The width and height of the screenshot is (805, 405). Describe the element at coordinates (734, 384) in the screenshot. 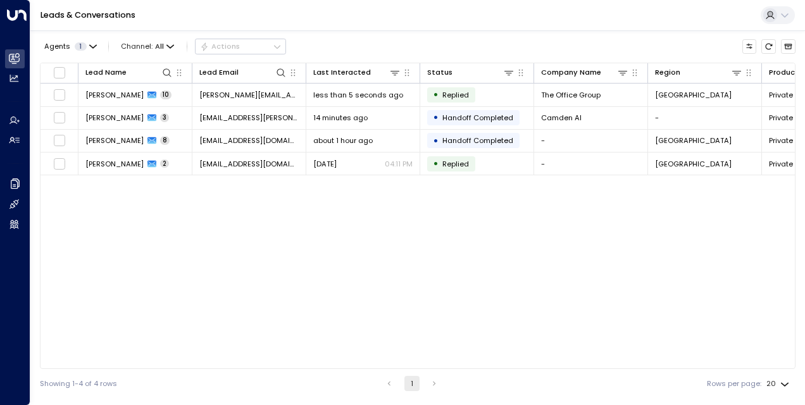

I see `label: Rows per page:` at that location.